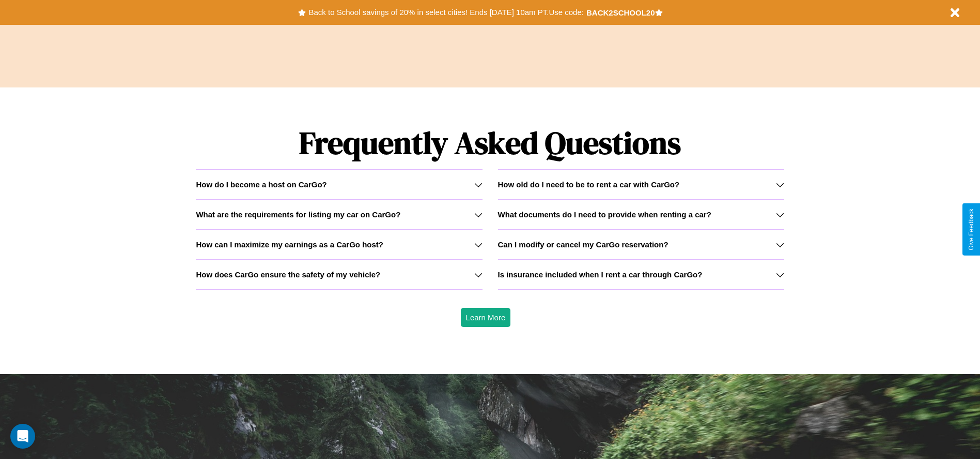  I want to click on h3: What documents do I need to provide when renting a car?, so click(604, 214).